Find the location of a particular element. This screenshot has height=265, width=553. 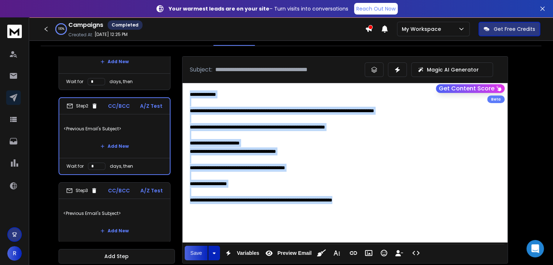

div: Save is located at coordinates (196, 253).